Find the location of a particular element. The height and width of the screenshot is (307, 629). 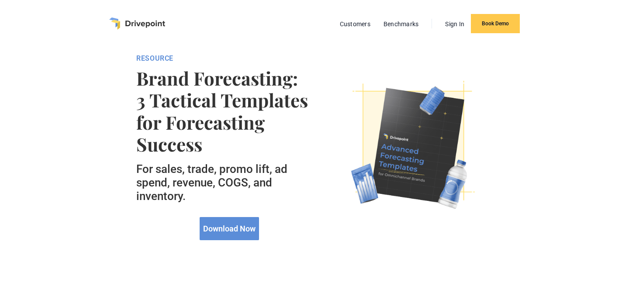

h5: For sales, trade, promo lift, ad spend, revenue, COGS, and inventory. is located at coordinates (229, 183).